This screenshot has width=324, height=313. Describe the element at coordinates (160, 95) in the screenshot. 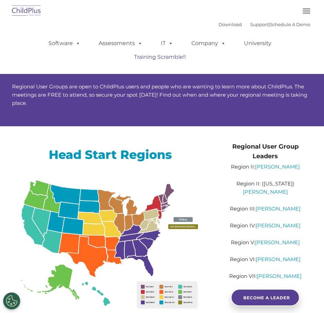

I see `span: Regional User Groups are open to ChildPlus users and people who are wanting to learn more about C...` at that location.